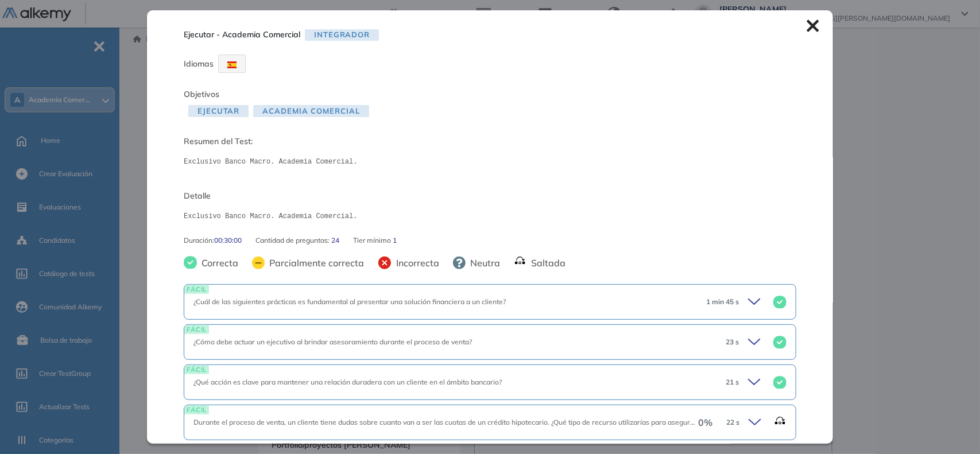 This screenshot has width=980, height=454. Describe the element at coordinates (732, 382) in the screenshot. I see `span: 21 s` at that location.